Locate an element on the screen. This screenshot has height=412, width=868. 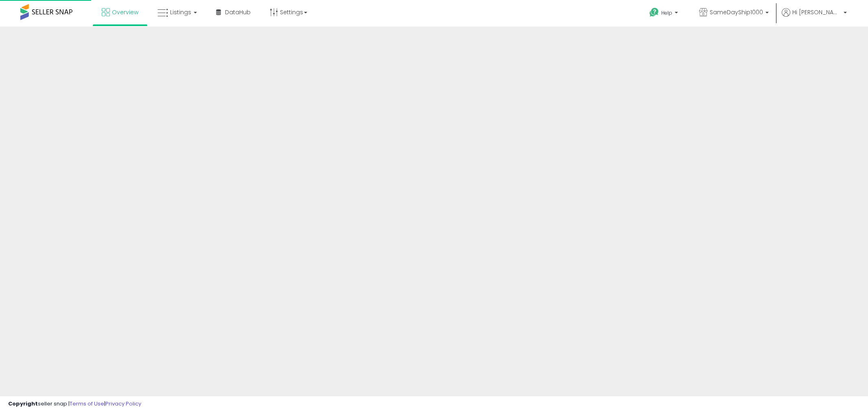
a: Help is located at coordinates (665, 14).